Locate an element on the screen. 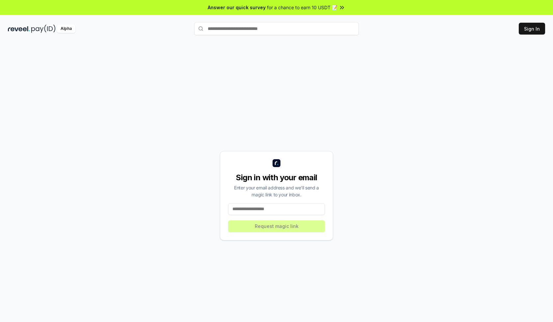 The width and height of the screenshot is (553, 322). span: for a chance to earn 10 USDT 📝 is located at coordinates (302, 7).